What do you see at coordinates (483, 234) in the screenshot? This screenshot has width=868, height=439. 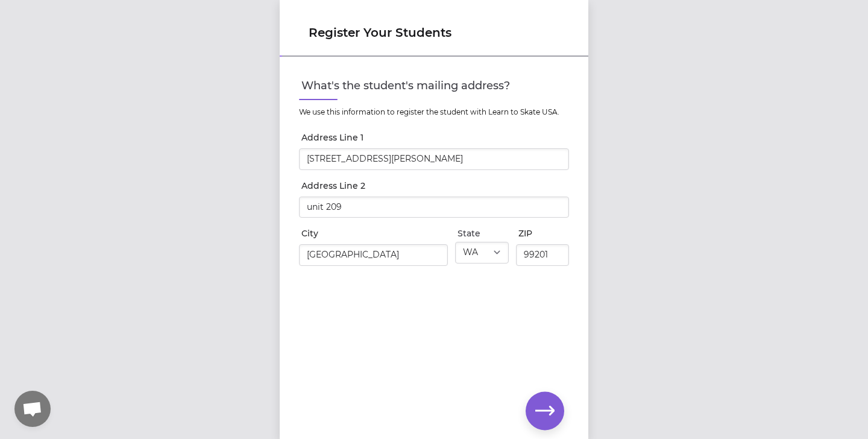 I see `label: State` at bounding box center [483, 234].